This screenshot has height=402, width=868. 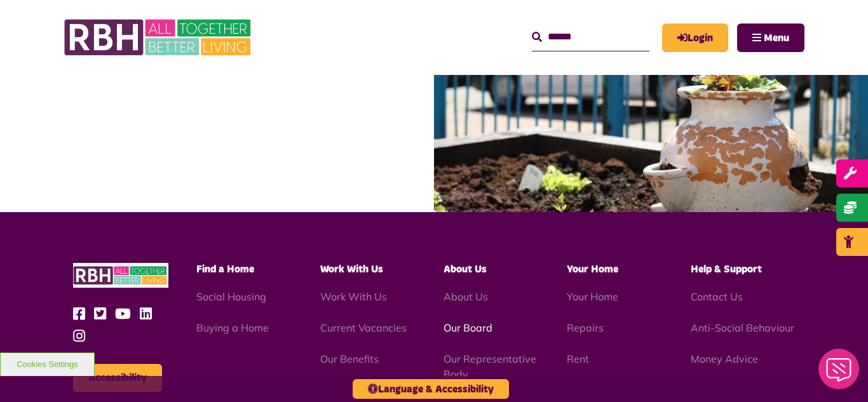 What do you see at coordinates (771, 37) in the screenshot?
I see `button: Navigation` at bounding box center [771, 37].